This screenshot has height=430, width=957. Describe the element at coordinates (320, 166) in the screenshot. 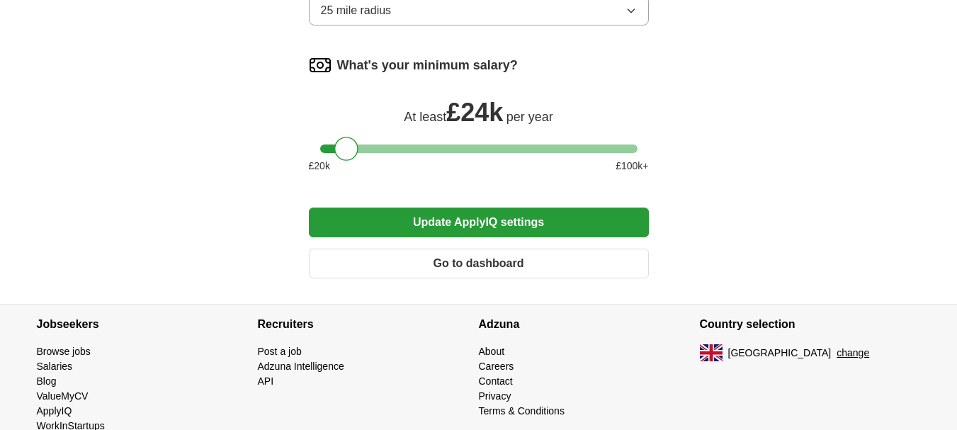

I see `span: £ 20 k` at that location.